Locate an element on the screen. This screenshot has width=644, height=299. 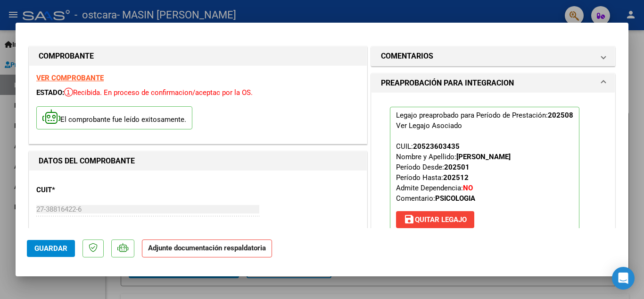
button: Quitar Legajo is located at coordinates (436, 219).